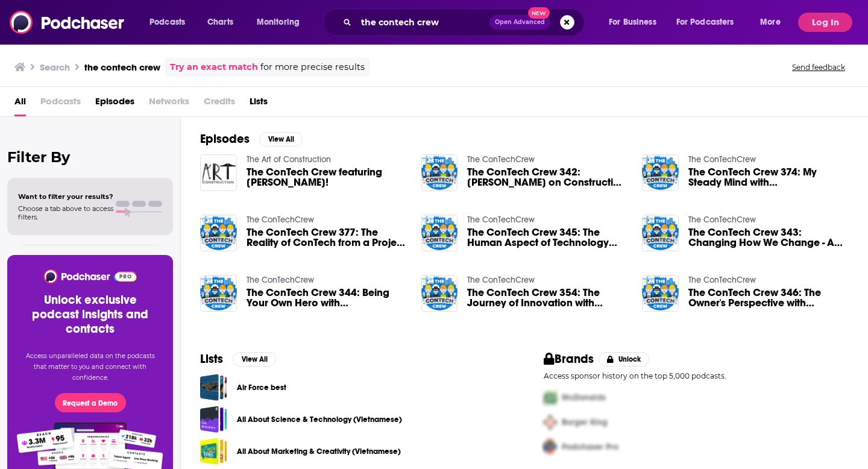 Image resolution: width=868 pixels, height=469 pixels. I want to click on h3: Unlock exclusive podcast insights and contacts, so click(90, 314).